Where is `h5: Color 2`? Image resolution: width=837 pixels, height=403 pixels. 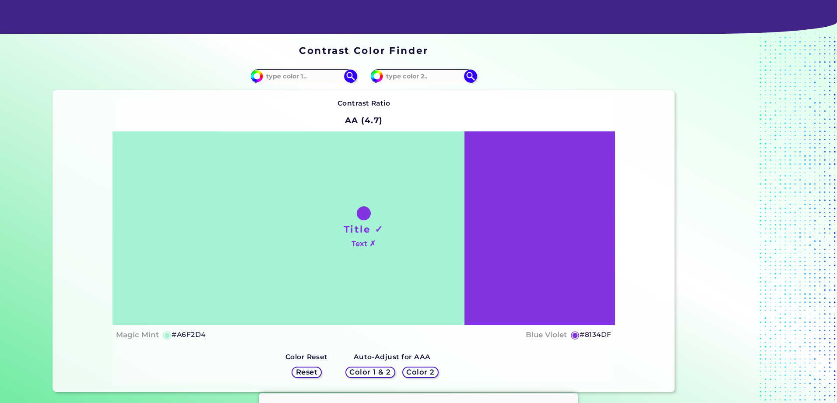
h5: Color 2 is located at coordinates (420, 372).